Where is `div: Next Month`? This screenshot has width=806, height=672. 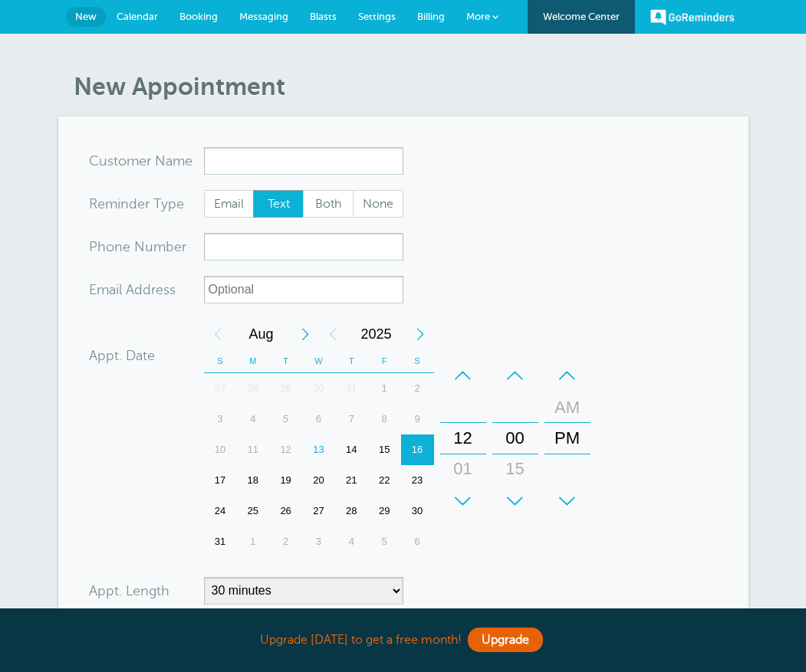 div: Next Month is located at coordinates (305, 334).